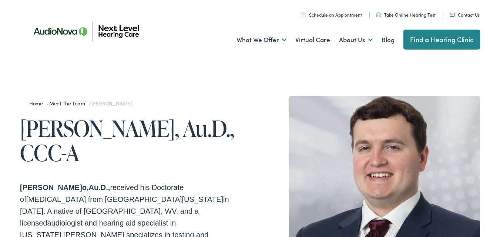 The width and height of the screenshot is (500, 237). Describe the element at coordinates (452, 15) in the screenshot. I see `img: An icon representing mail communication is presented in a unique teal color.` at that location.